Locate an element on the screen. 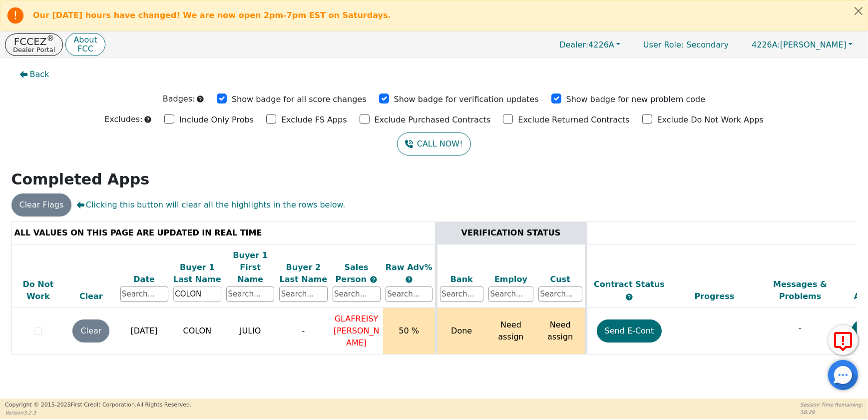 This screenshot has height=420, width=868. a: AboutFCC is located at coordinates (85, 45).